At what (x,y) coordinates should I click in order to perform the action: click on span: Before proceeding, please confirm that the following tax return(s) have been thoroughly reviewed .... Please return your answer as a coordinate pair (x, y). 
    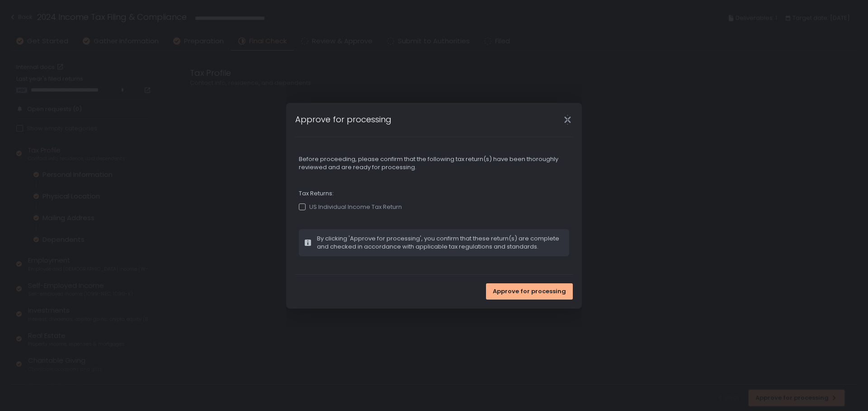
    Looking at the image, I should click on (434, 164).